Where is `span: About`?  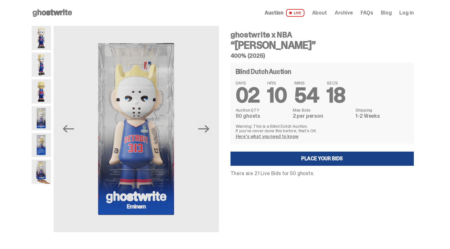 span: About is located at coordinates (320, 13).